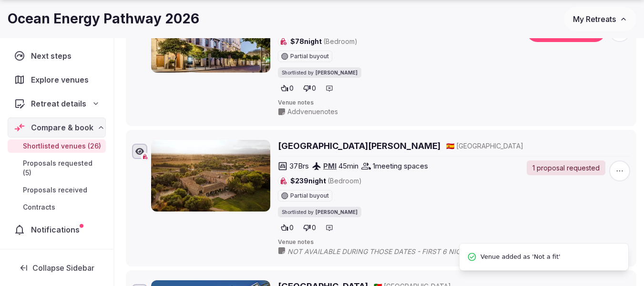  I want to click on span: NOT AVAILABLE DURING THOSE DATES - FIRST 6 NIGHTS AVAILABLE AT THE END OF APRIL, so click(445, 252).